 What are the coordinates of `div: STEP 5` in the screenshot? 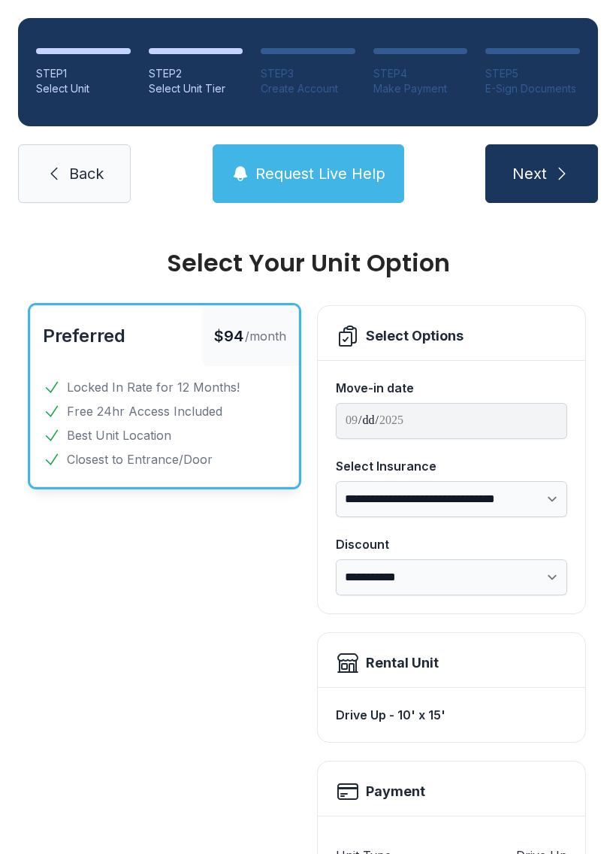 It's located at (533, 74).